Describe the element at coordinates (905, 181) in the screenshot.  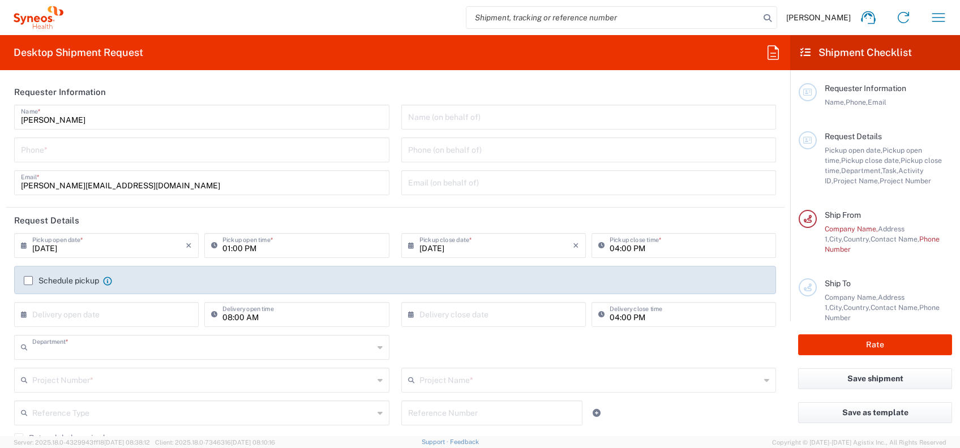
I see `span: Project Number` at that location.